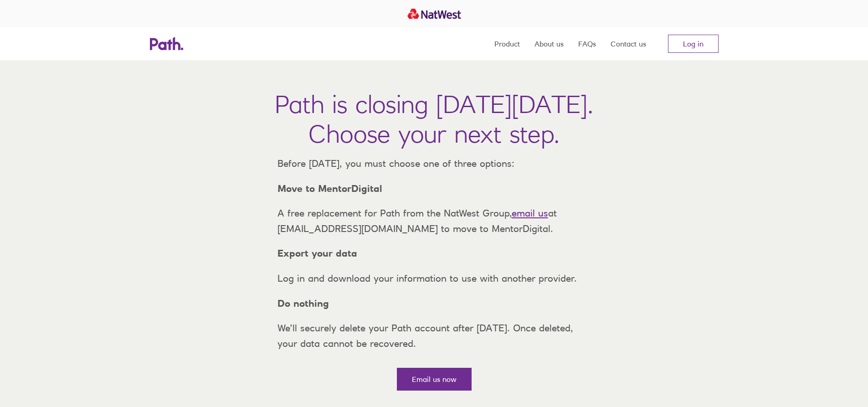 The image size is (868, 407). What do you see at coordinates (330, 188) in the screenshot?
I see `strong: Move to MentorDigital` at bounding box center [330, 188].